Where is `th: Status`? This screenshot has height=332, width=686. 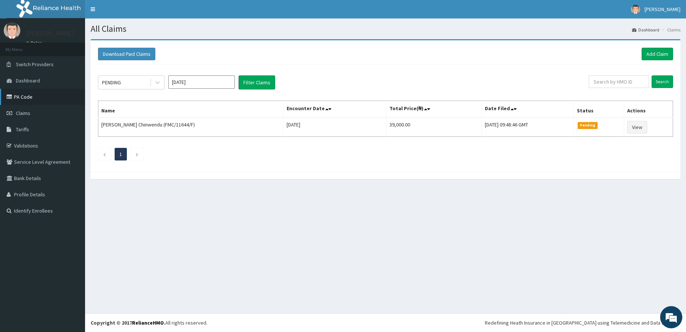 th: Status is located at coordinates (599, 110).